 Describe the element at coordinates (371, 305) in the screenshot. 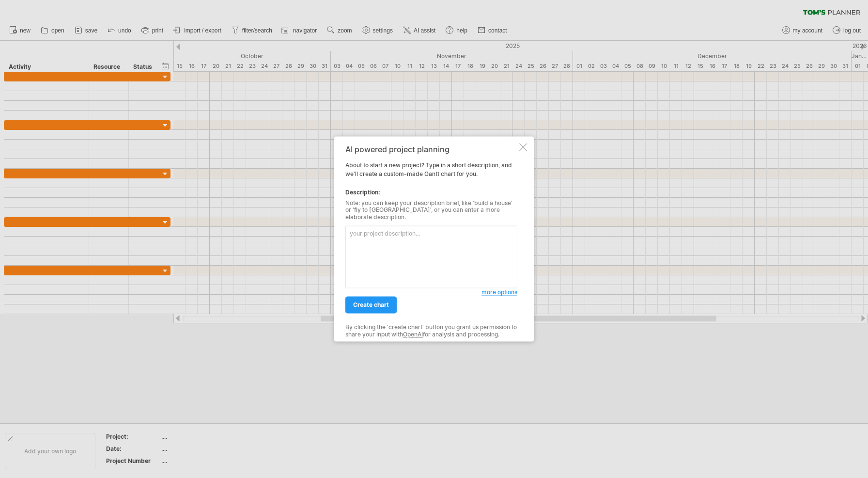

I see `a: create chart` at that location.